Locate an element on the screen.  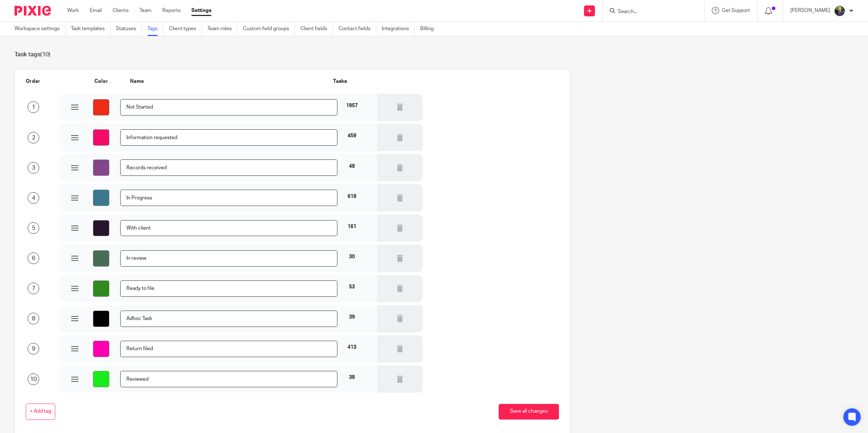
a: Client types is located at coordinates (185, 29).